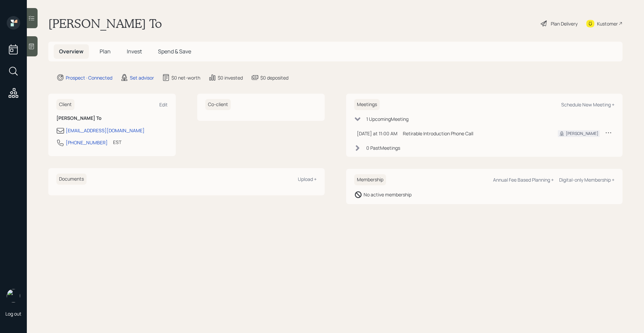 The width and height of the screenshot is (644, 333). What do you see at coordinates (142, 78) in the screenshot?
I see `div: Set advisor` at bounding box center [142, 78].